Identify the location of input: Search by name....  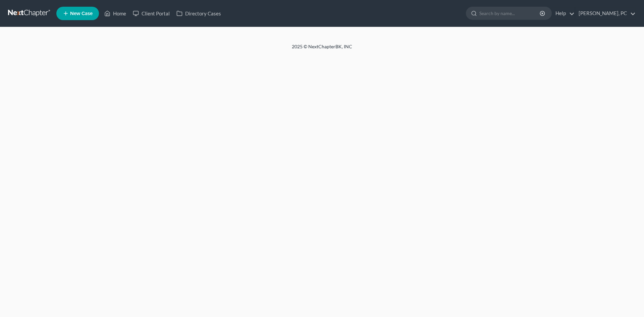
(510, 13).